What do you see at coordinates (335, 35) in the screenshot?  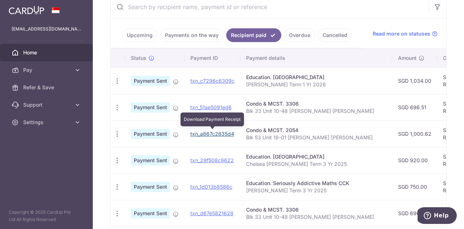 I see `a: Cancelled` at bounding box center [335, 35].